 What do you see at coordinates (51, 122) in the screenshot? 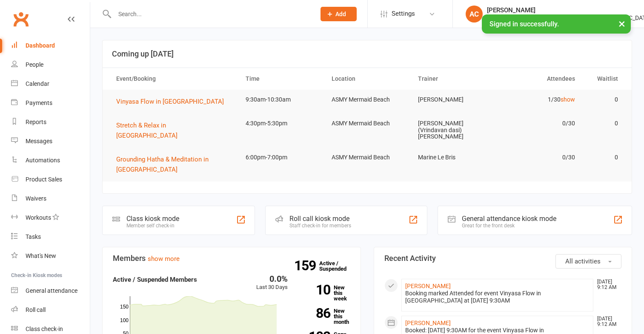
I see `a: Reports` at bounding box center [51, 122].